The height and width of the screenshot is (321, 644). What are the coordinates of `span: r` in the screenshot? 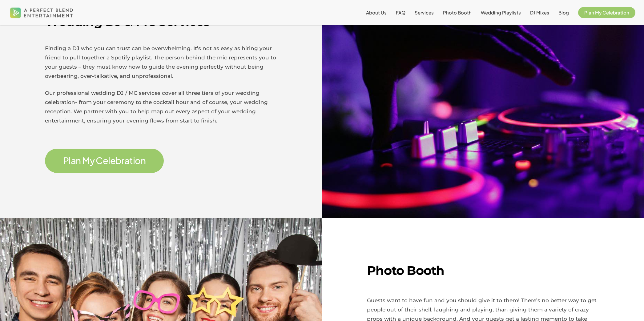 It's located at (123, 160).